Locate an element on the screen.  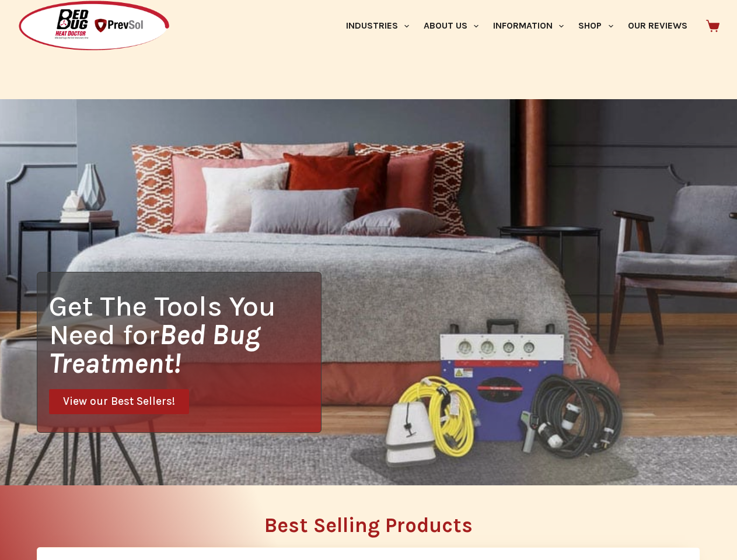
button: Open LiveChat chat widget is located at coordinates (27, 22).